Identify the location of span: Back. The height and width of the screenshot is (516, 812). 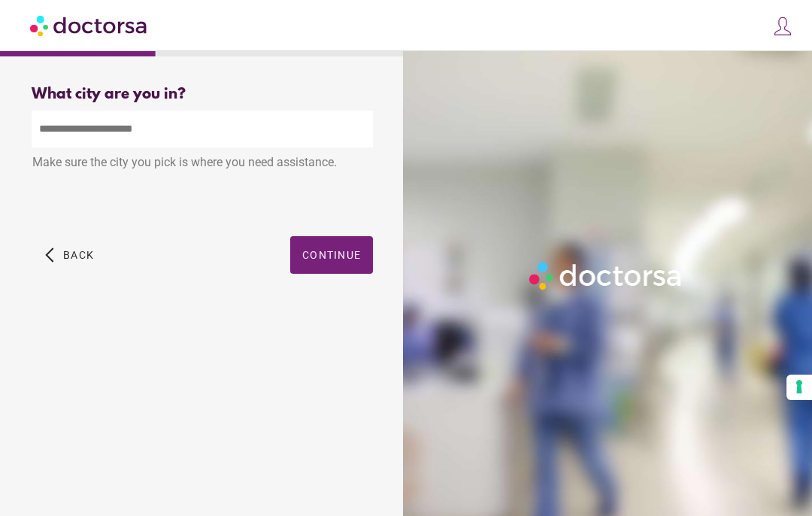
(78, 255).